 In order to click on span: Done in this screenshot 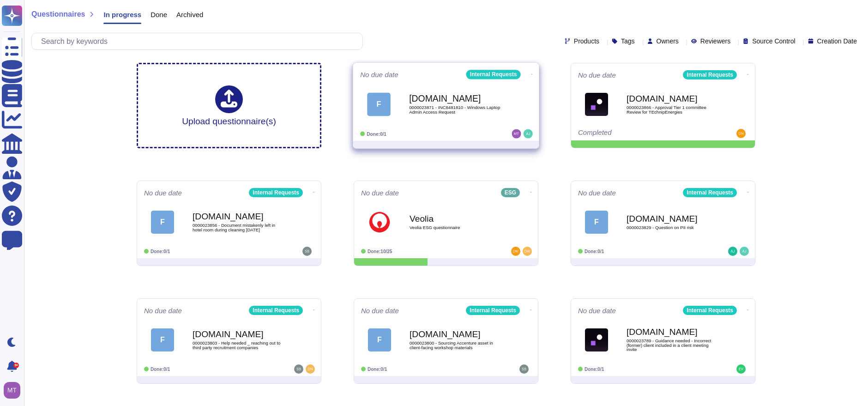, I will do `click(159, 14)`.